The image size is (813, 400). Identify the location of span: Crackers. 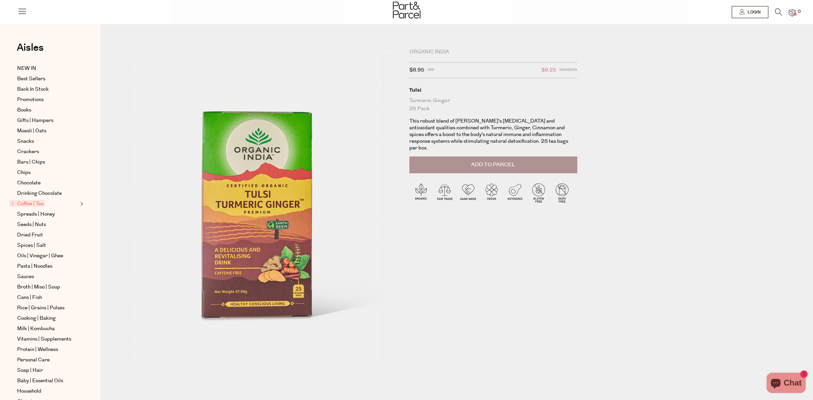
(28, 152).